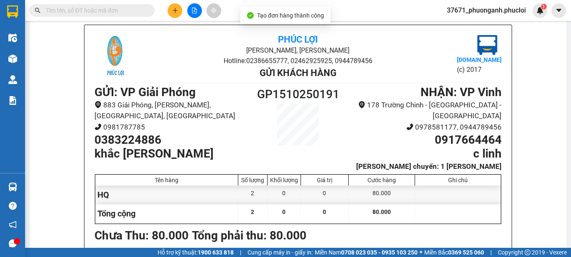  I want to click on span: Tổng cộng, so click(116, 213).